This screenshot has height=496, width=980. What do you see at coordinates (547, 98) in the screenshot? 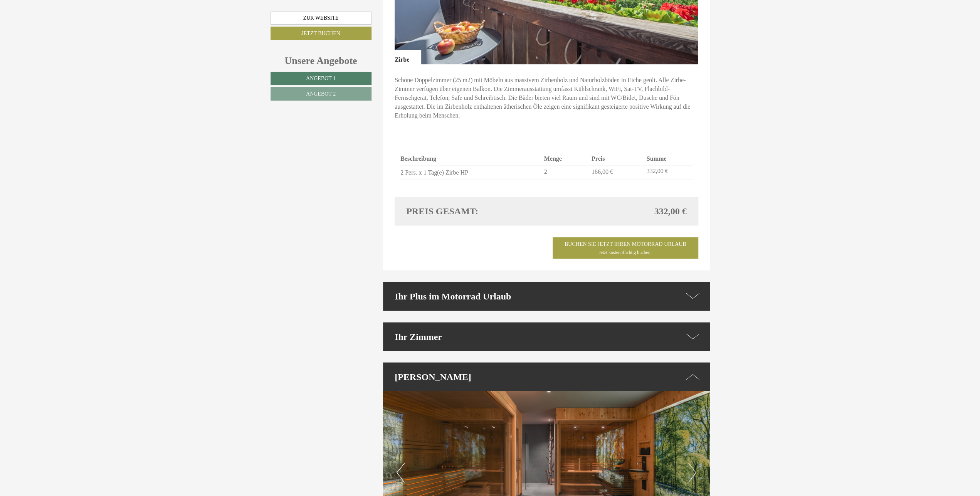
I see `p: Schöne Doppelzimmer (25 m2) mit Möbeln aus massivem Zirbenholz und Naturholzböden in Eiche geölt....` at bounding box center [547, 98].